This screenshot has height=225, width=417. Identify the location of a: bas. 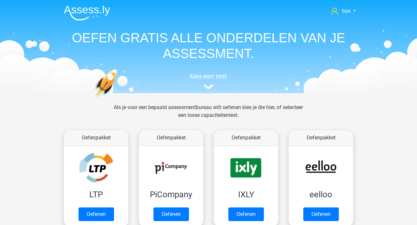
(344, 11).